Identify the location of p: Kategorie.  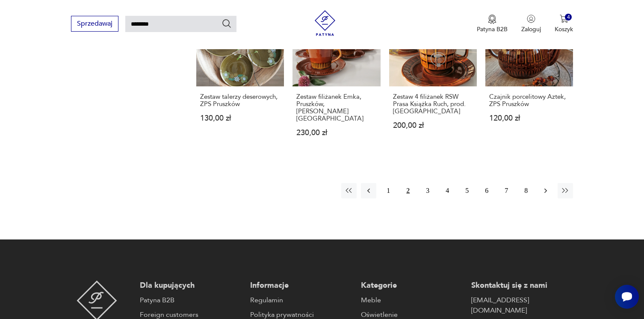
(412, 286).